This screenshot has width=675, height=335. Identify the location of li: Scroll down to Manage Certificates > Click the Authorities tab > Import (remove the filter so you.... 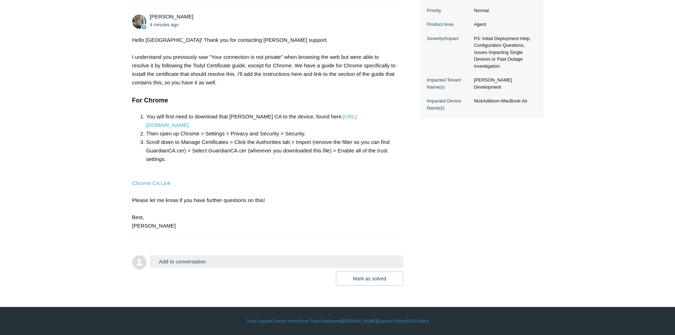
(272, 151).